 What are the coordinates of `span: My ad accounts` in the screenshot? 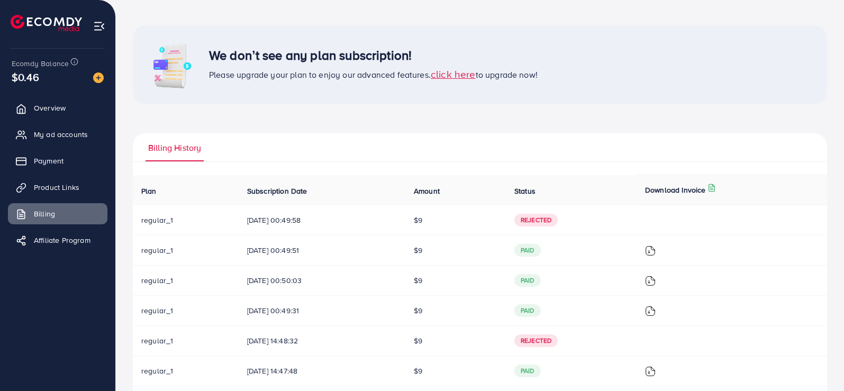 It's located at (61, 134).